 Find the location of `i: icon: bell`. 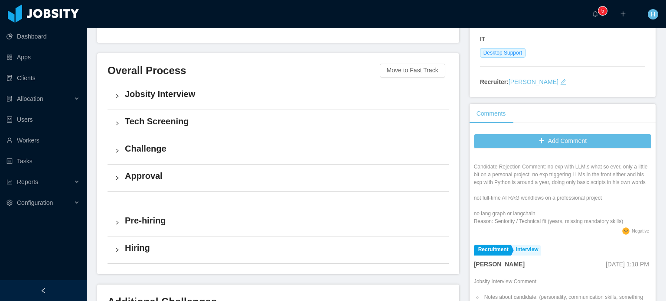

i: icon: bell is located at coordinates (595, 14).